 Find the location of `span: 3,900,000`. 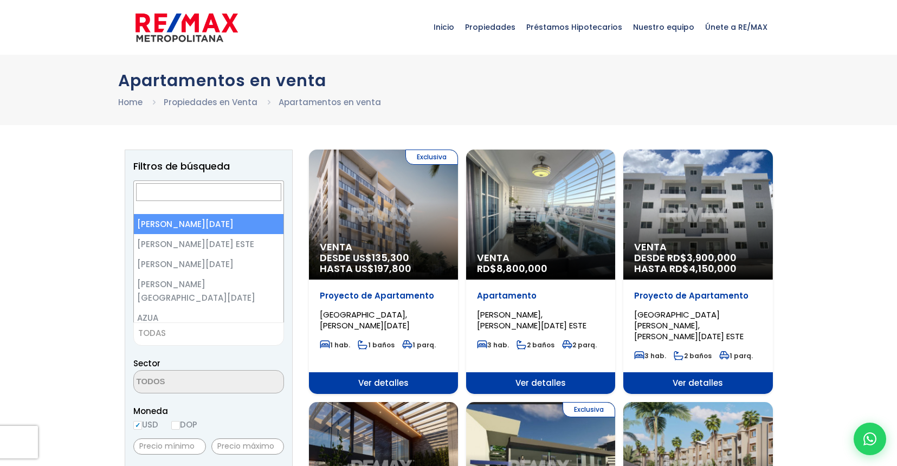

span: 3,900,000 is located at coordinates (711, 257).